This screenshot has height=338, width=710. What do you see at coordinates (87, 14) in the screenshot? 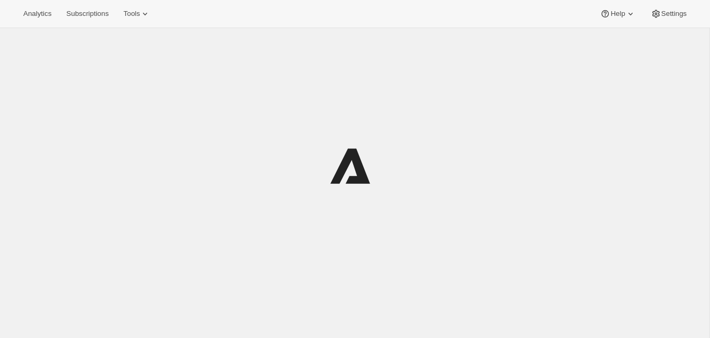
I see `span: Subscriptions` at bounding box center [87, 14].